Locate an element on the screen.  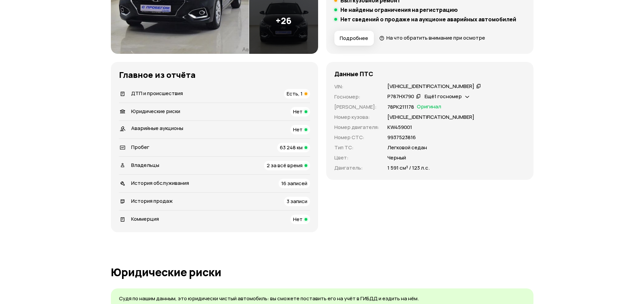
p: 78РК211178 is located at coordinates (401, 107).